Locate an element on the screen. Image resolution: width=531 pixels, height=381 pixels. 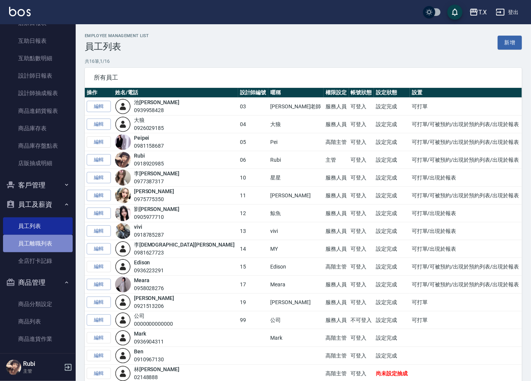
h3: 員工列表 is located at coordinates (117, 47).